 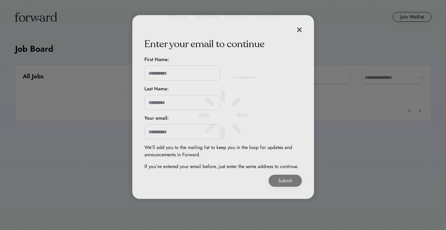 What do you see at coordinates (156, 118) in the screenshot?
I see `div: Your email:` at bounding box center [156, 118].